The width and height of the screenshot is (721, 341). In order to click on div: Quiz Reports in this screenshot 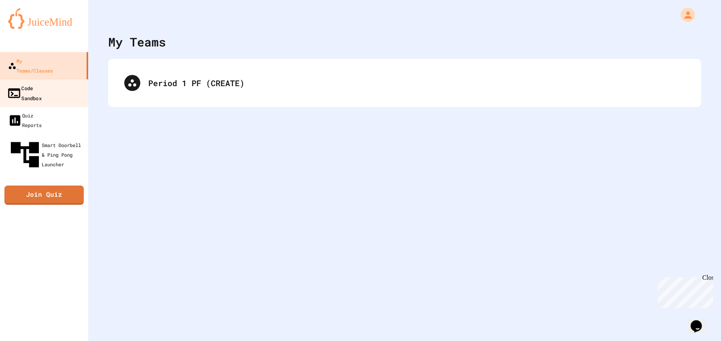, I will do `click(25, 120)`.